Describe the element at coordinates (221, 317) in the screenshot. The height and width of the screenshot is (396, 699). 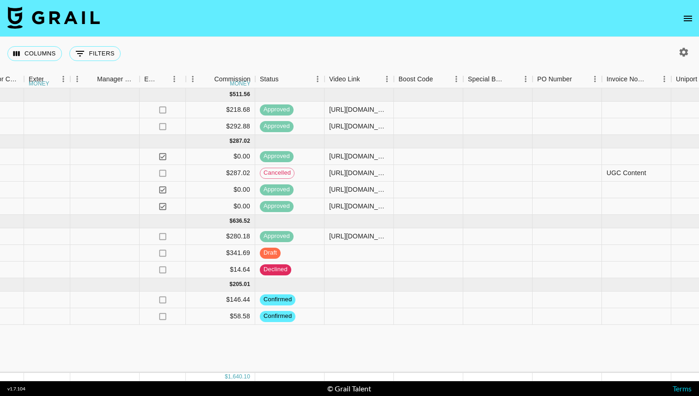
I see `div: $58.58` at that location.